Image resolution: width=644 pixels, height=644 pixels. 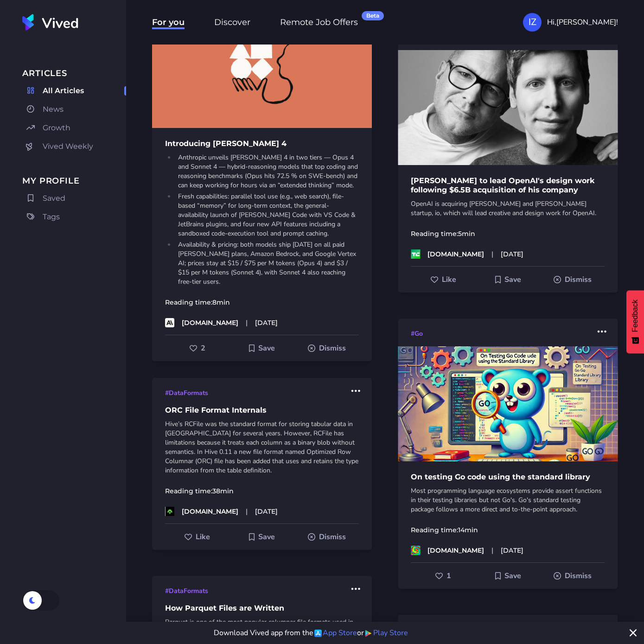 I want to click on span: Remote Job Offers, so click(x=319, y=24).